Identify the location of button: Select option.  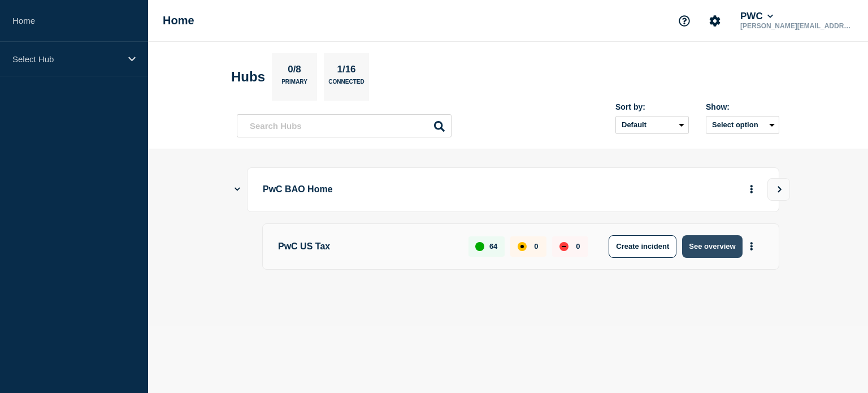
(743, 125).